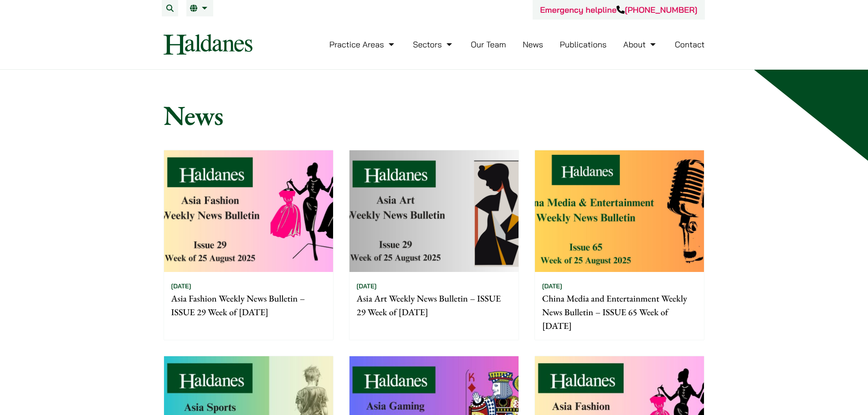 This screenshot has height=415, width=868. What do you see at coordinates (641, 44) in the screenshot?
I see `a: About` at bounding box center [641, 44].